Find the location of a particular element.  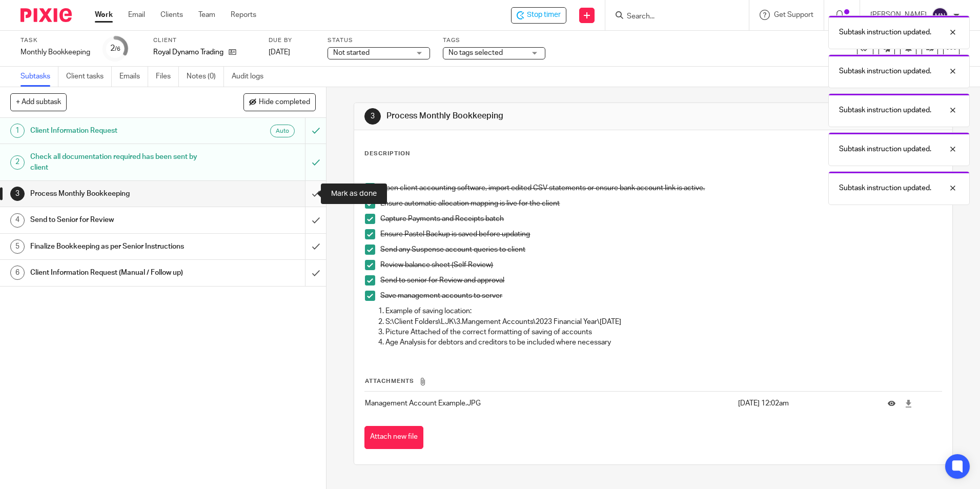

p: Save management accounts to server is located at coordinates (661, 296).